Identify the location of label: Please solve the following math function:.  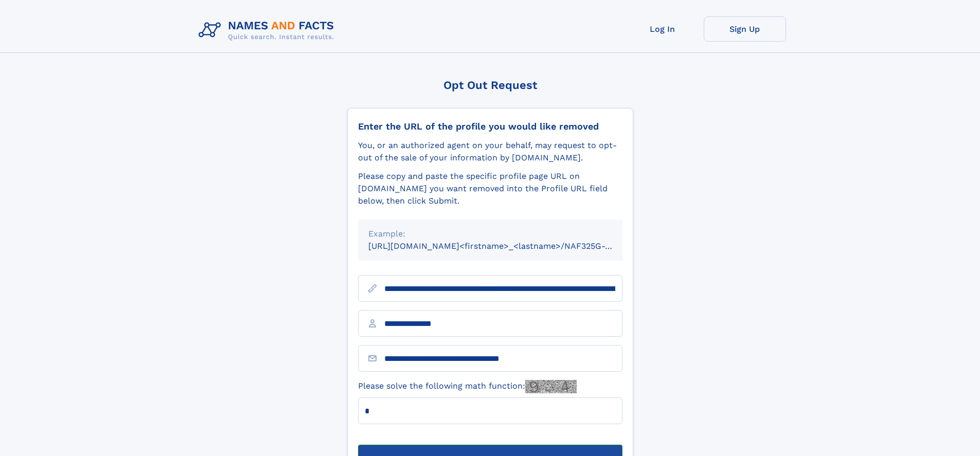
(467, 387).